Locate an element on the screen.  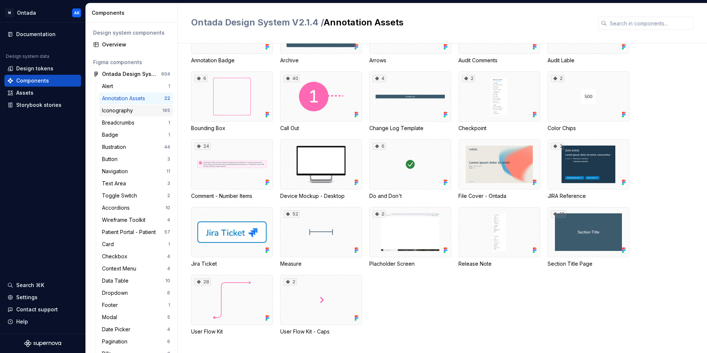
div: 604 is located at coordinates (166, 74).